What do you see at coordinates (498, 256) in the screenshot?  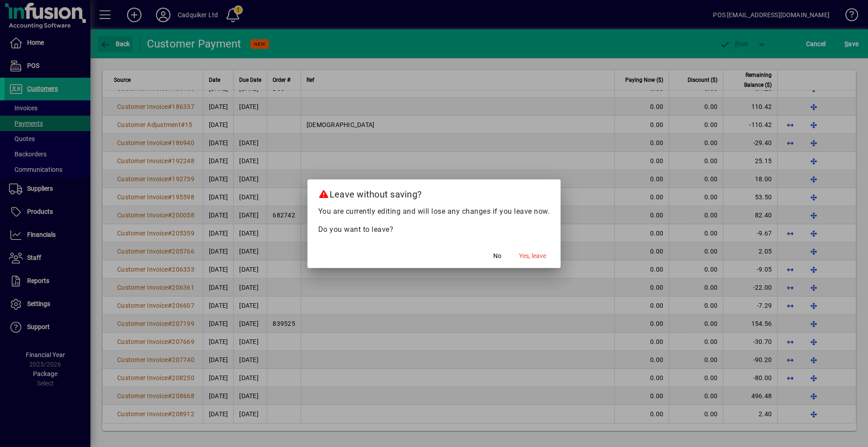 I see `span: No` at bounding box center [498, 256].